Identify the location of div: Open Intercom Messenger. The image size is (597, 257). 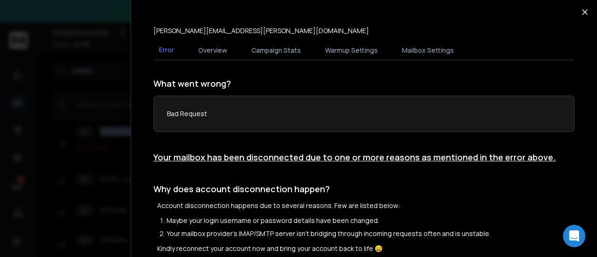
(574, 236).